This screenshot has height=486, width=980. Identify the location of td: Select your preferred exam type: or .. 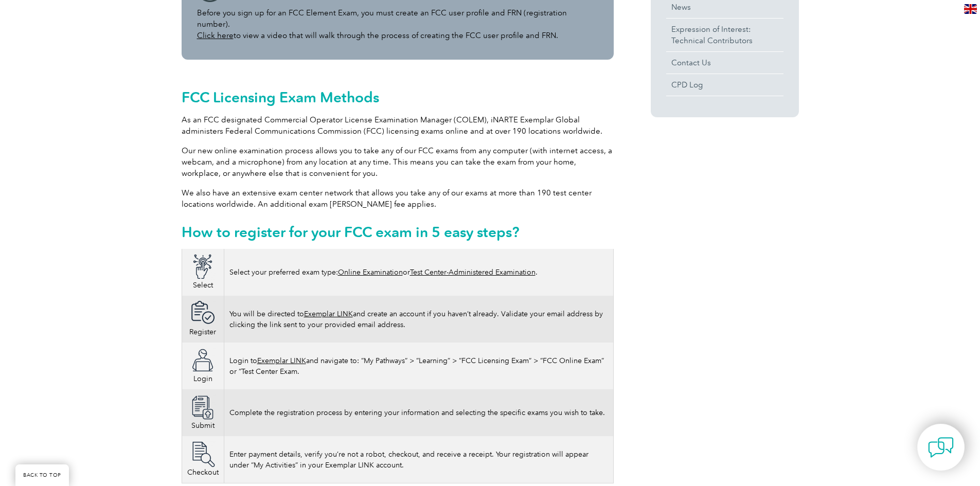
(418, 272).